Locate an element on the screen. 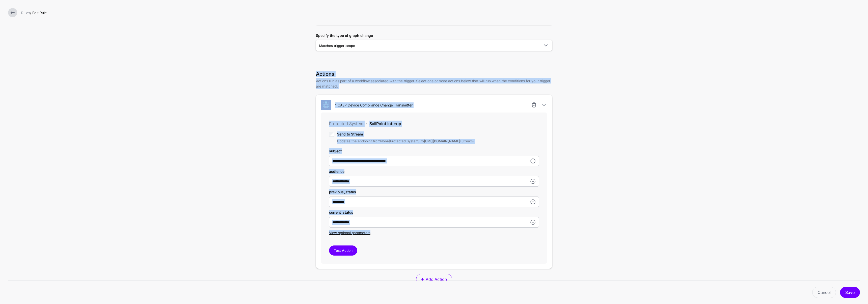 This screenshot has width=868, height=304. div: Updates the endpoint from (Protected System) to (Stream) is located at coordinates (405, 141).